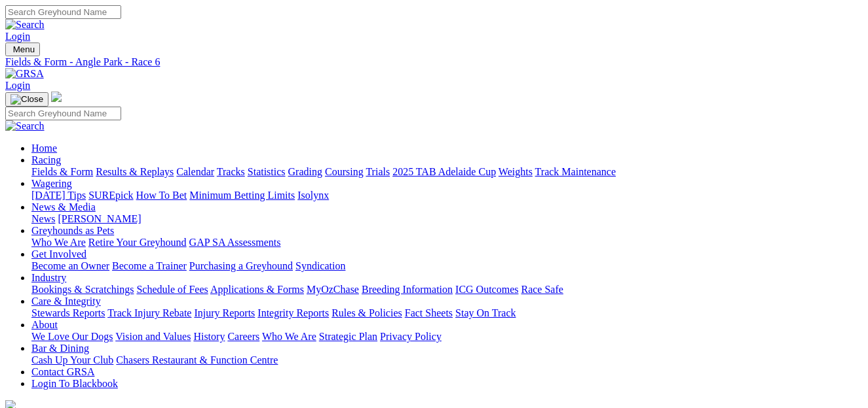 The width and height of the screenshot is (868, 408). Describe the element at coordinates (45, 325) in the screenshot. I see `a: About` at that location.